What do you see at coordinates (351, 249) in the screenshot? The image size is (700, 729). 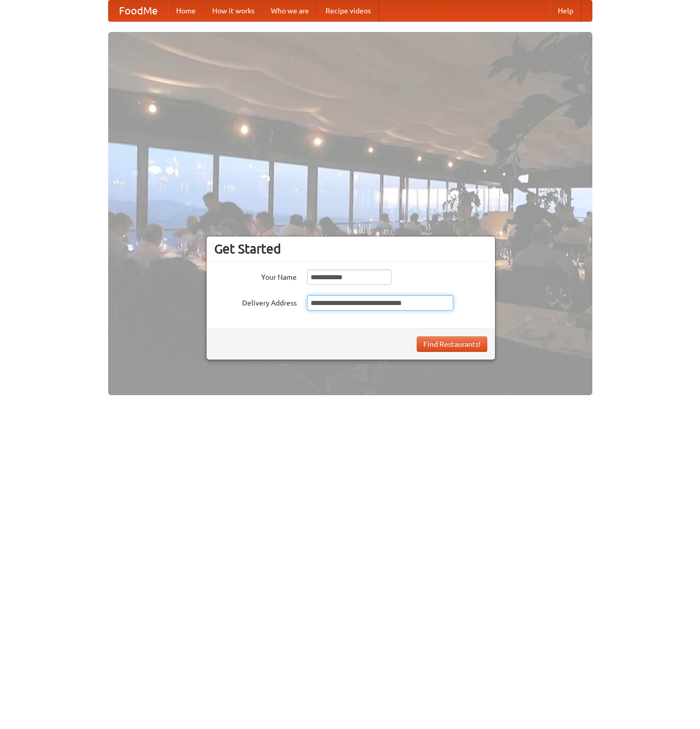 I see `h3: Get Started` at bounding box center [351, 249].